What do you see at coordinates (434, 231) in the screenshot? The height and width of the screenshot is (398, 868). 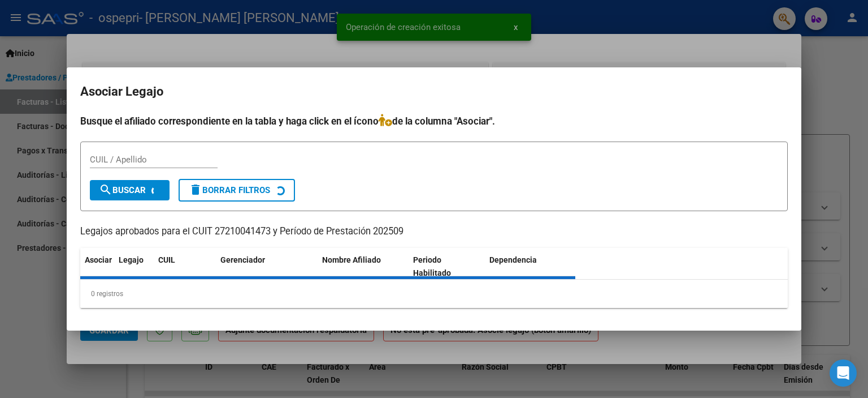 I see `p: Legajos aprobados para el CUIT 27210041473 y Período de Prestación 202509` at bounding box center [434, 231].